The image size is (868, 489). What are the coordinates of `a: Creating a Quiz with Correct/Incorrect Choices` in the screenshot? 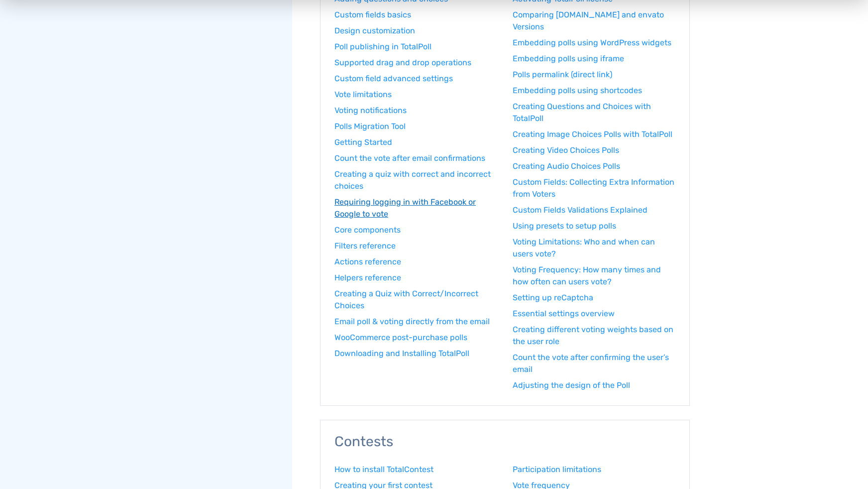 It's located at (416, 299).